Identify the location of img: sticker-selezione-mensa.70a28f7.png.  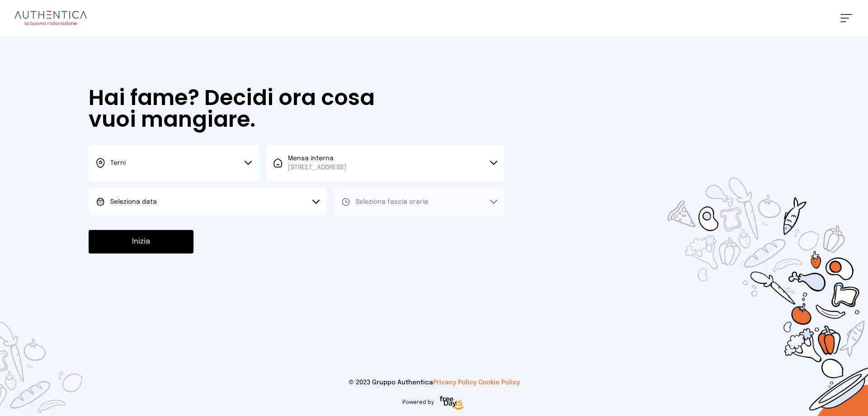
(741, 271).